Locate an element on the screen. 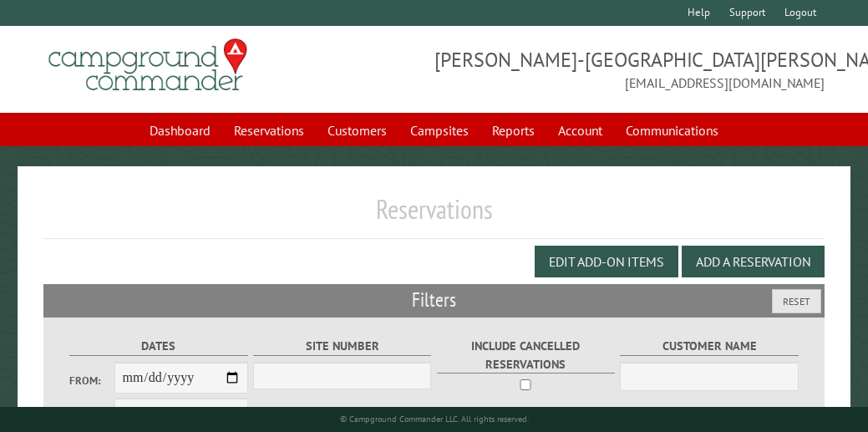 This screenshot has height=432, width=868. button: Add a Reservation is located at coordinates (753, 262).